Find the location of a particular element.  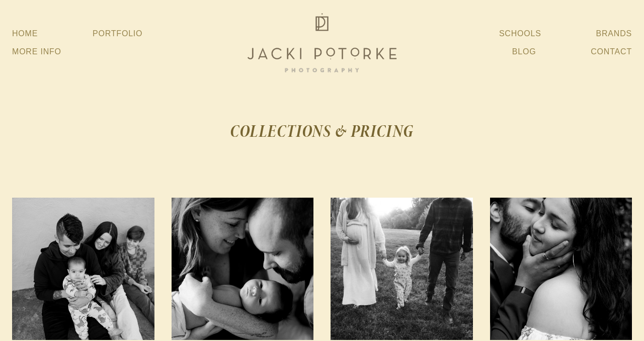

strong: COLLECTIONS & PRICING is located at coordinates (321, 131).